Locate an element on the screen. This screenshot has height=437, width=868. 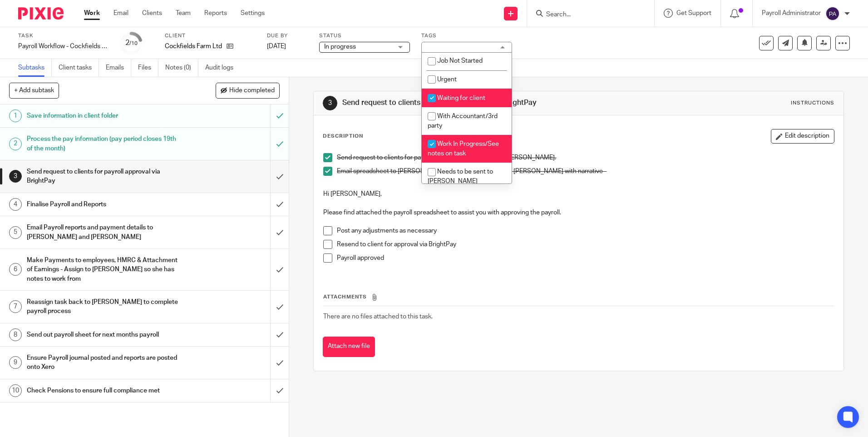
a: Files is located at coordinates (148, 68).